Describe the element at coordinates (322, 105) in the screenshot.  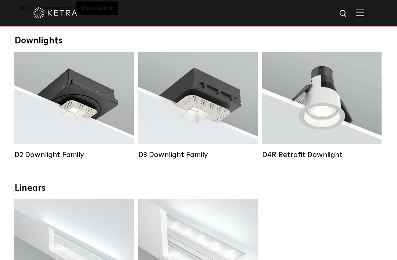
I see `a: D4R Retrofit Downlight Lumen Output:800Colors:White / BlackBeam Angles:15° / 25° / 40° / 60°Watta...` at that location.